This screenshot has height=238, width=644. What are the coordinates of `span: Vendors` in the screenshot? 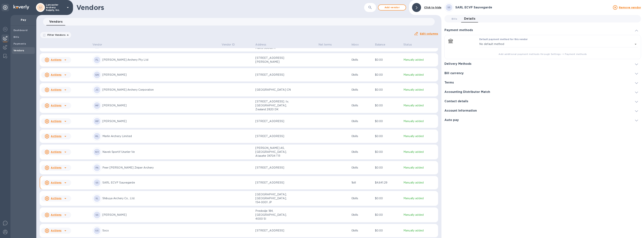 It's located at (56, 22).